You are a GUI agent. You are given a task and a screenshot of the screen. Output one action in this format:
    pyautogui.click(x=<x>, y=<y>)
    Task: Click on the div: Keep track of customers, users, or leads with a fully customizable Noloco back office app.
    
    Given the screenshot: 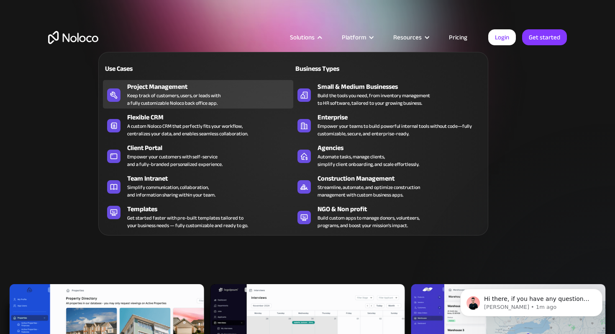 What is the action you would take?
    pyautogui.click(x=174, y=99)
    